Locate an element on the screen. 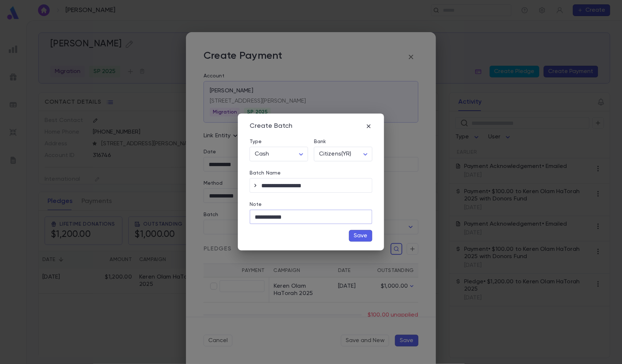 This screenshot has height=364, width=622. label: Batch Name is located at coordinates (265, 173).